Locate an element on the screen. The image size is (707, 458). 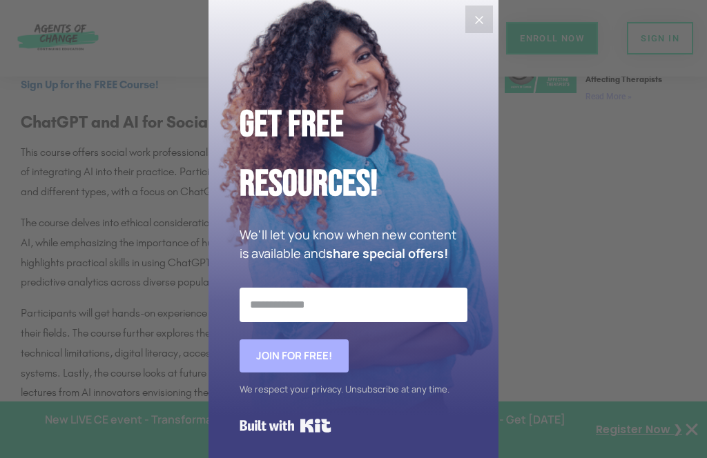
button: Join for FREE! is located at coordinates (294, 356).